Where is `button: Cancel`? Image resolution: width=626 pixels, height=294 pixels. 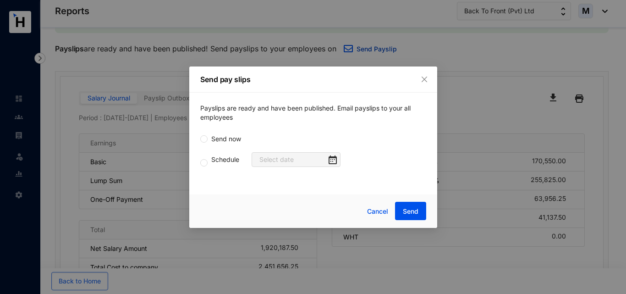
button: Cancel is located at coordinates (377, 211).